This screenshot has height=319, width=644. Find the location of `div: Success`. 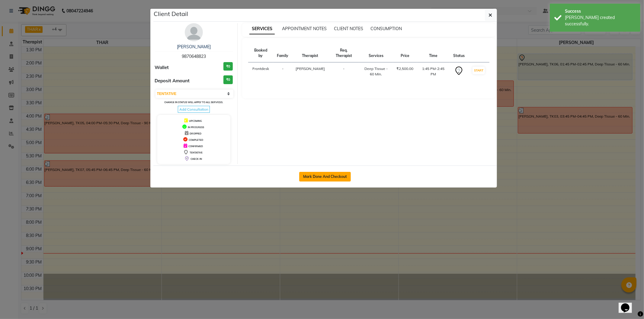

div: Success is located at coordinates (600, 11).